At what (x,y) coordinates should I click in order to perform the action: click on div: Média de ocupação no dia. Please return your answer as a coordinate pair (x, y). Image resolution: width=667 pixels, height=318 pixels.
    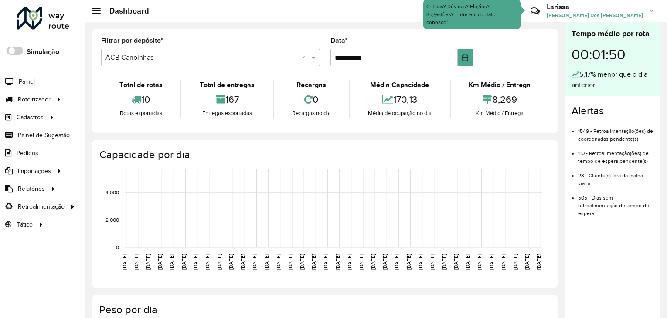
    Looking at the image, I should click on (399, 113).